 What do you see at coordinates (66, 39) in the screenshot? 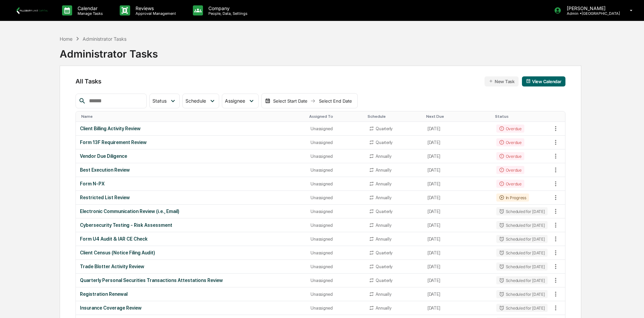
I see `div: Home` at bounding box center [66, 39].